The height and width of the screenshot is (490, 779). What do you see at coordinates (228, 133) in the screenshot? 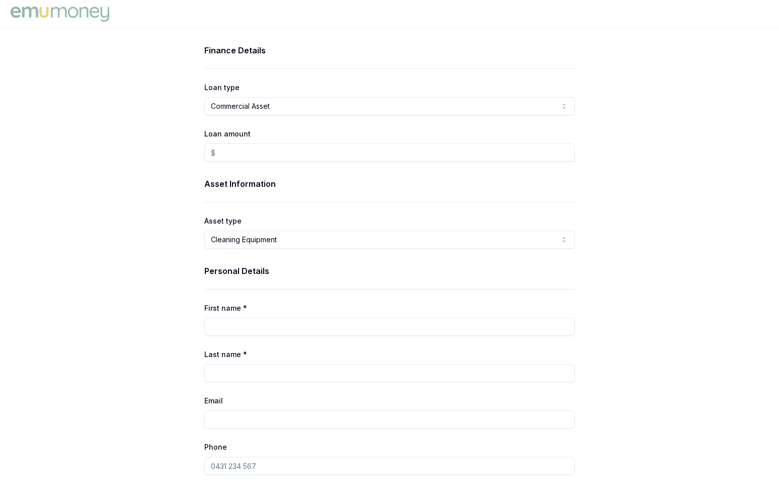
I see `label: Loan amount` at bounding box center [228, 133].